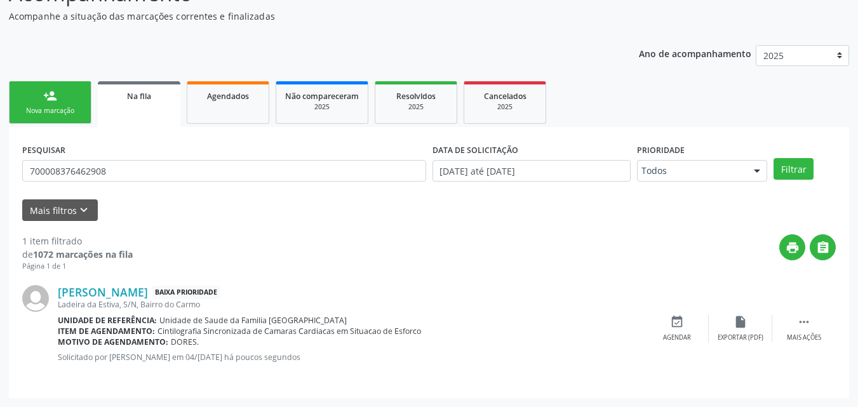  I want to click on div: 1 item filtrado, so click(77, 241).